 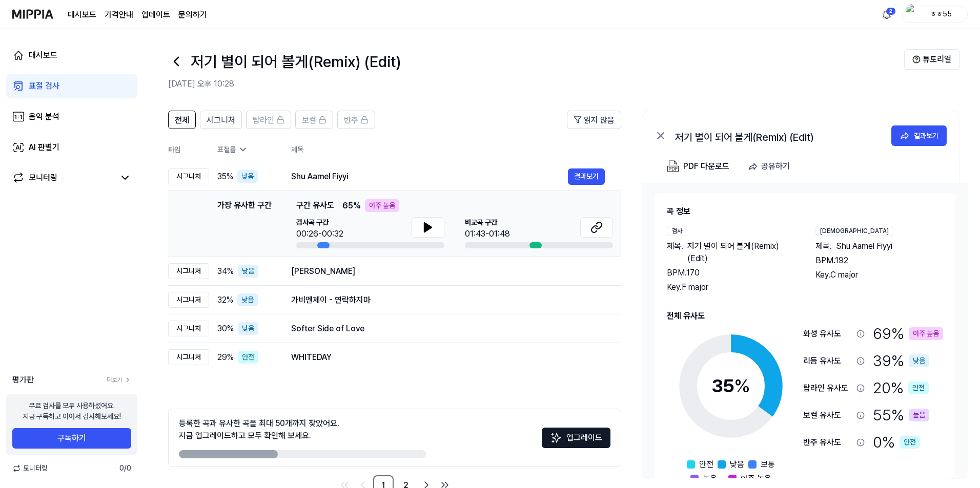 What do you see at coordinates (890, 11) in the screenshot?
I see `div: 2` at bounding box center [890, 11].